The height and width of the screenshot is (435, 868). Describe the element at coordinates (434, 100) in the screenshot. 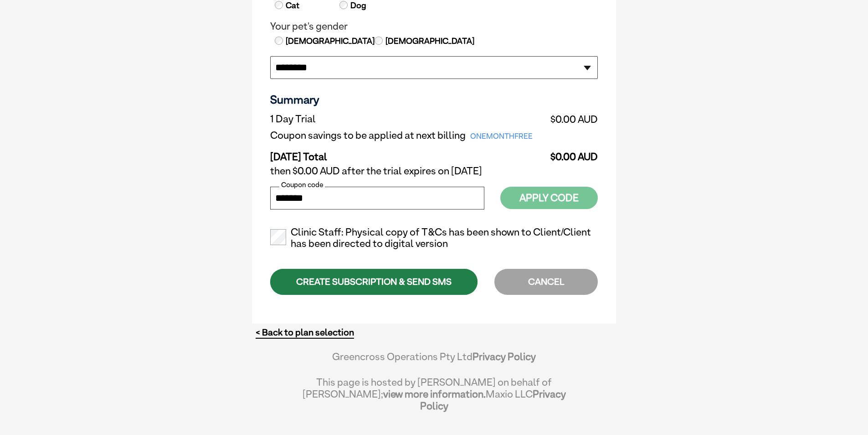

I see `h3: Summary` at that location.